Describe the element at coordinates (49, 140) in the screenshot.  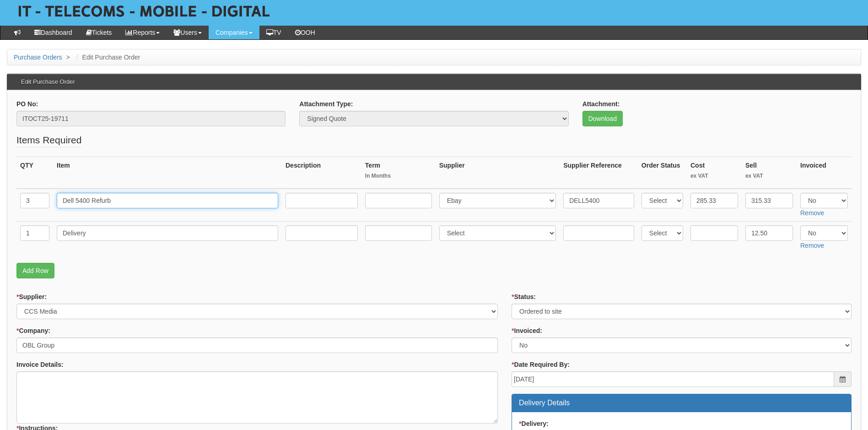
I see `legend: Items Required` at that location.